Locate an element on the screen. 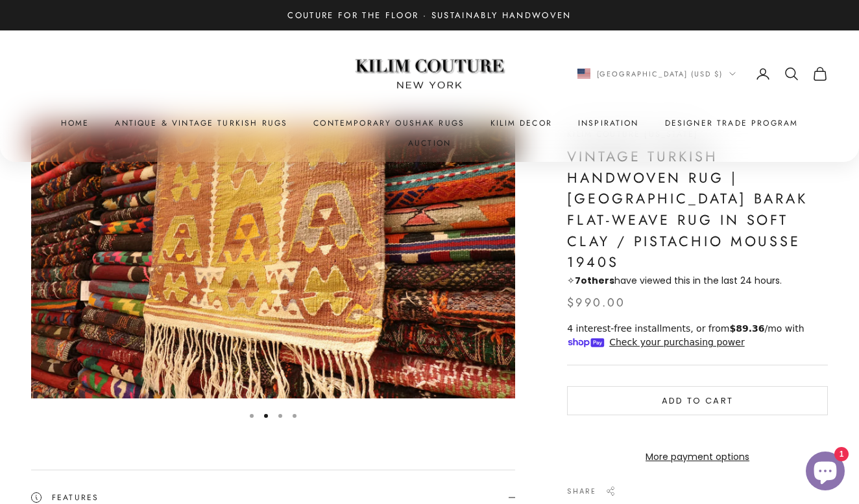 This screenshot has height=504, width=859. a: Designer Trade Program is located at coordinates (731, 123).